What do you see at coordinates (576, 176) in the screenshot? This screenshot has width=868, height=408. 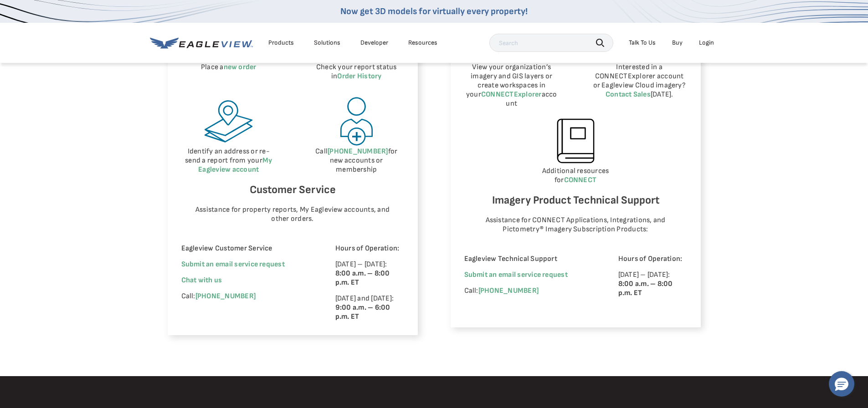 I see `p: Additional resources for` at bounding box center [576, 176].